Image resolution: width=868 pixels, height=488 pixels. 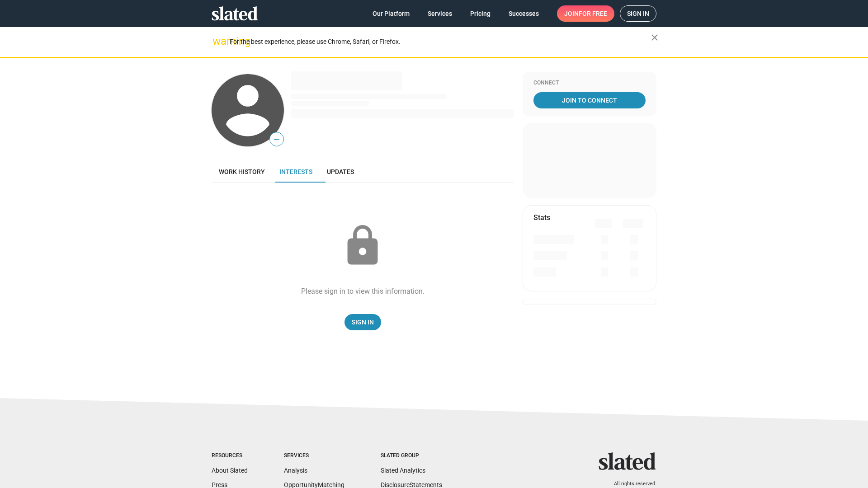 What do you see at coordinates (655, 38) in the screenshot?
I see `mat-icon: close` at bounding box center [655, 38].